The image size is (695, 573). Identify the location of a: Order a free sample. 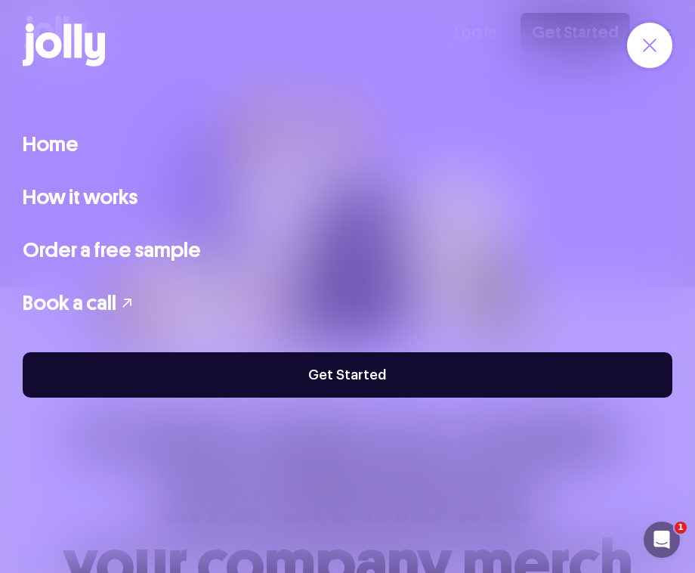
(112, 250).